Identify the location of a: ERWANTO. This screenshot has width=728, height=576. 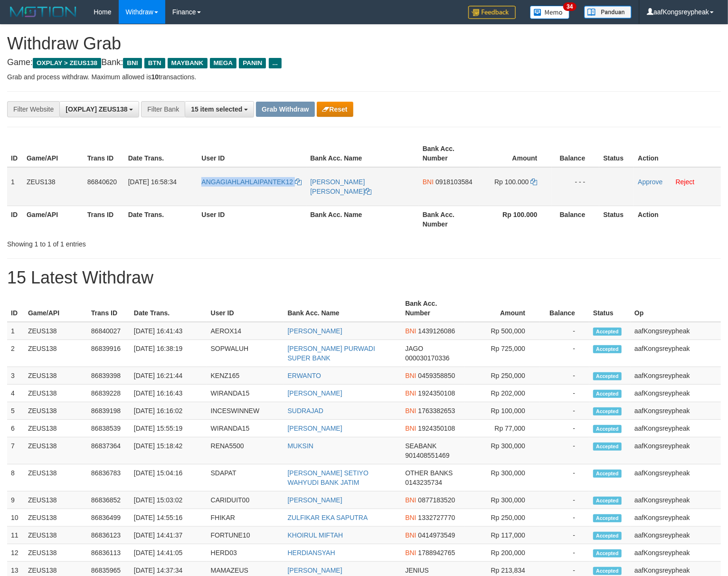
(304, 375).